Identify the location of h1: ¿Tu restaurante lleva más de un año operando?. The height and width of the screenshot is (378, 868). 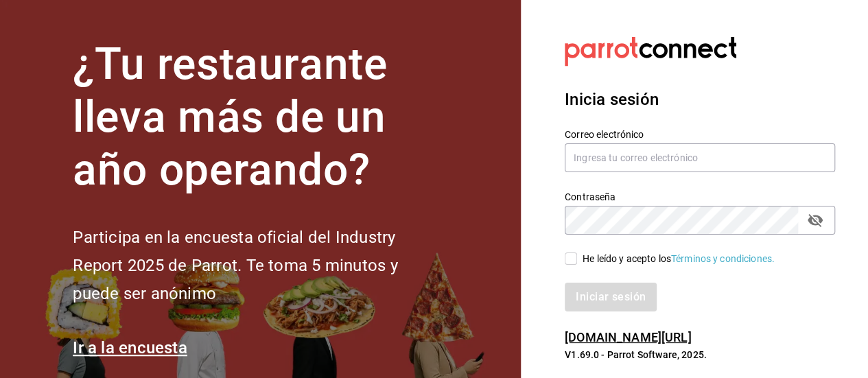
(258, 117).